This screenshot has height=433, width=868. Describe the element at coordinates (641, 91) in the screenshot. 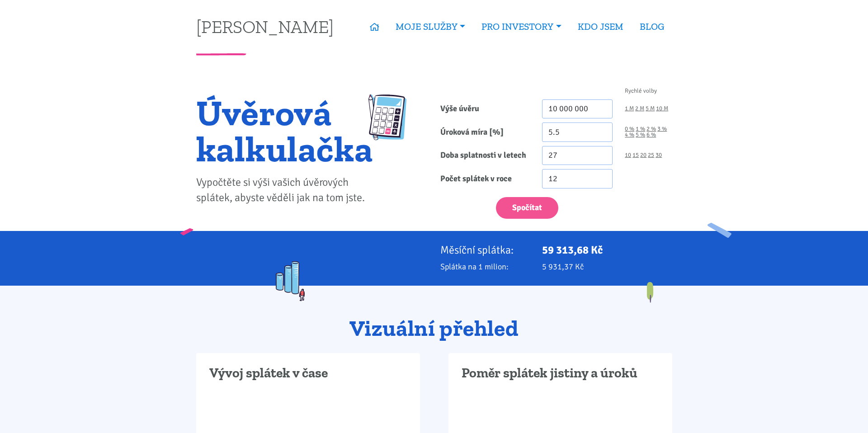

I see `span: Rychlé volby` at that location.